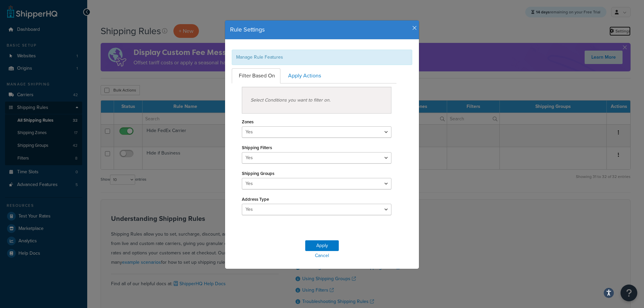 The width and height of the screenshot is (644, 308). Describe the element at coordinates (257, 147) in the screenshot. I see `label: Shipping Filters` at that location.